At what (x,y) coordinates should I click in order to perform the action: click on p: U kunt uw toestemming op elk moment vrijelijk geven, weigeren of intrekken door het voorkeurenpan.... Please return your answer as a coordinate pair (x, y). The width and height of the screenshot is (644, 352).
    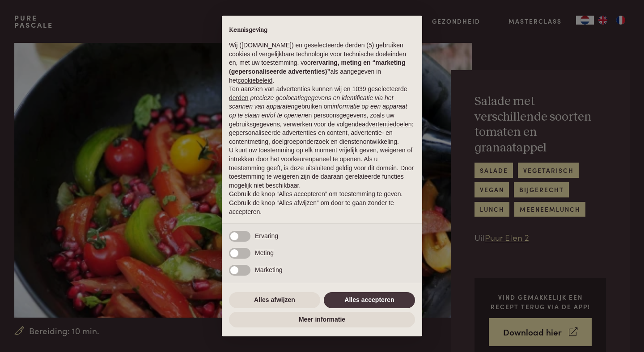
    Looking at the image, I should click on (322, 168).